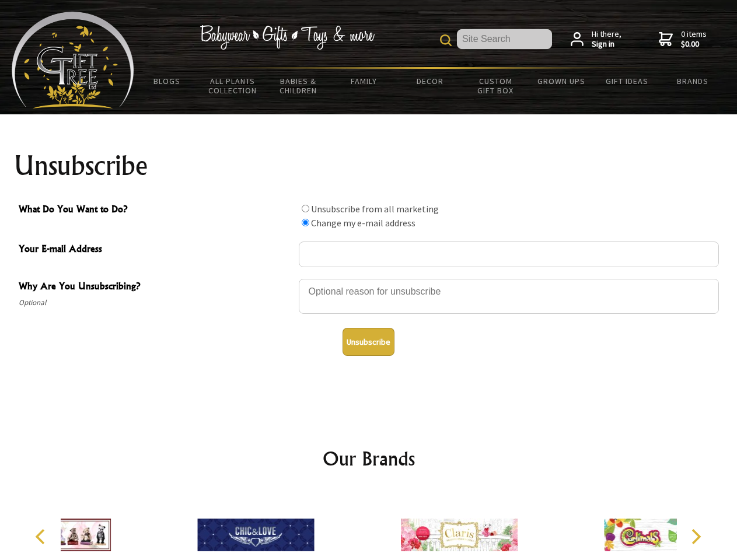 The image size is (737, 560). What do you see at coordinates (694, 44) in the screenshot?
I see `strong: $0.00` at bounding box center [694, 44].